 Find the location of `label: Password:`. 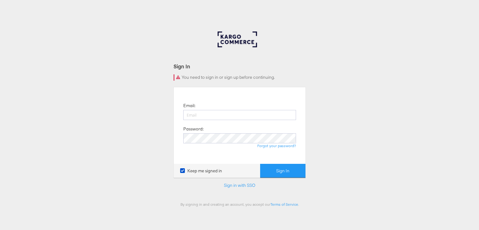

label: Password: is located at coordinates (193, 129).